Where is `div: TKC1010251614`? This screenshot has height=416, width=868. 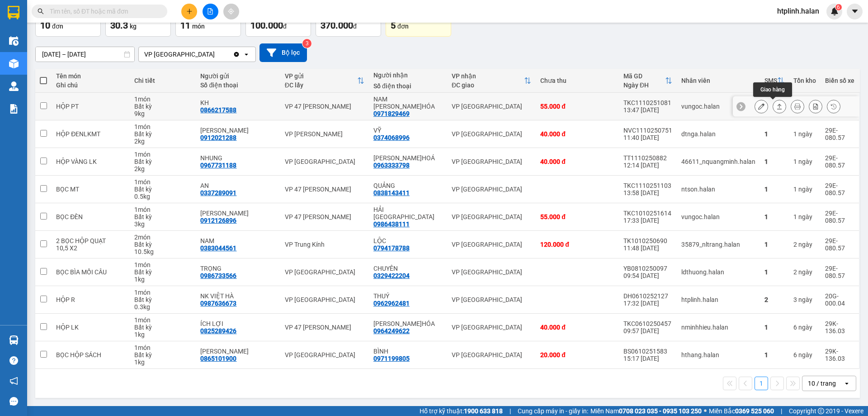 div: TKC1010251614 is located at coordinates (648, 213).